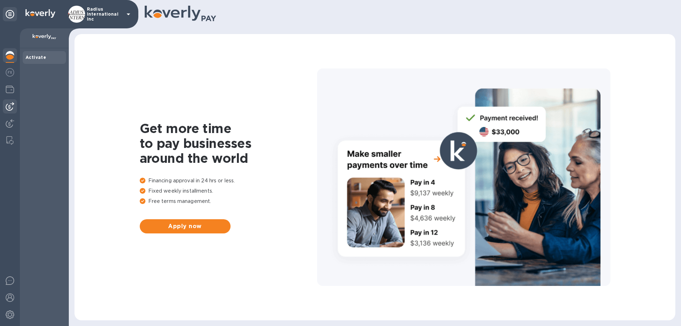 This screenshot has height=326, width=681. What do you see at coordinates (229, 143) in the screenshot?
I see `h1: Get more time to pay businesses around the world` at bounding box center [229, 143].